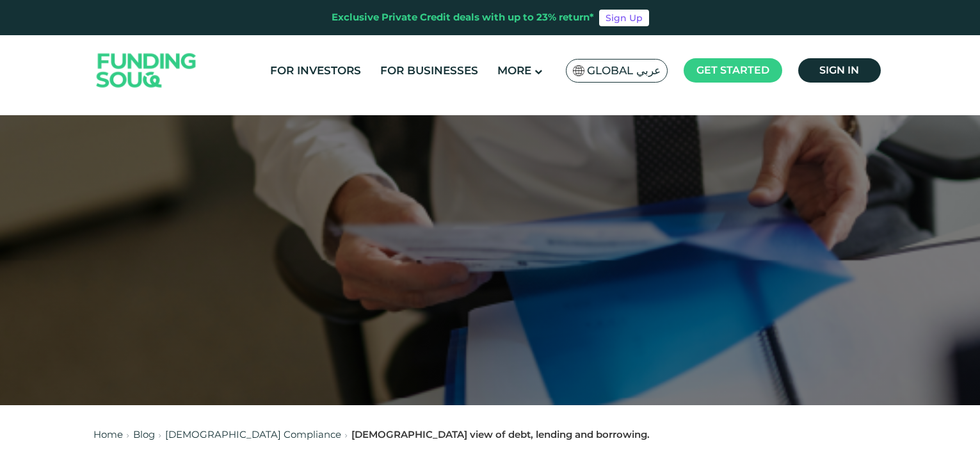 This screenshot has height=450, width=980. Describe the element at coordinates (316, 71) in the screenshot. I see `a: For Investors` at that location.